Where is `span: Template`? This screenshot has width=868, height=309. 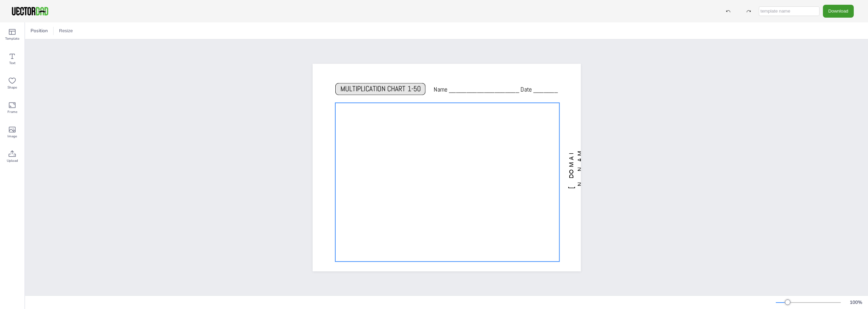 span: Template is located at coordinates (12, 39).